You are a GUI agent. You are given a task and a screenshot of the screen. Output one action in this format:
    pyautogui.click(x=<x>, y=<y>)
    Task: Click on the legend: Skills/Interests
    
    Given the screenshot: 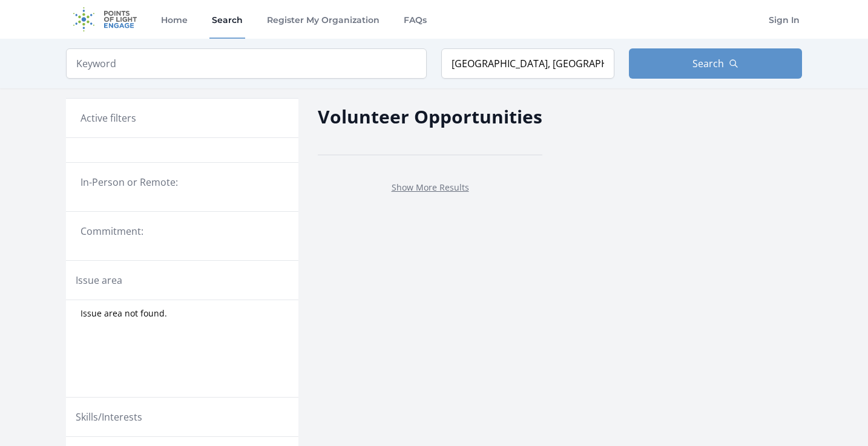 What is the action you would take?
    pyautogui.click(x=109, y=417)
    